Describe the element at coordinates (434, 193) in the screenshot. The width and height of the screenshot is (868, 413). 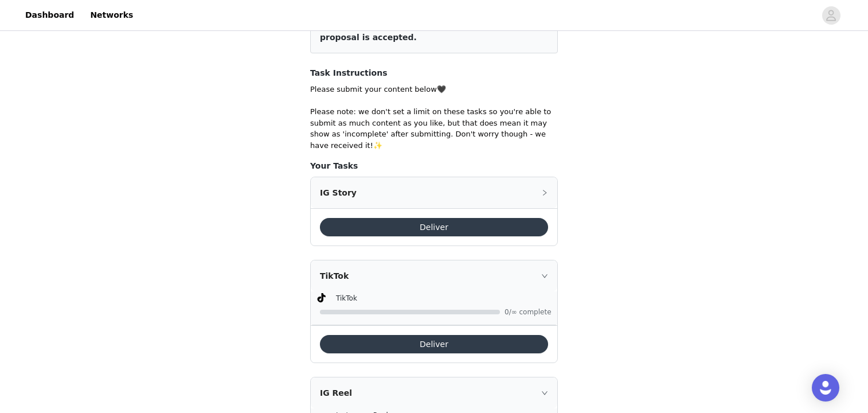
I see `div: icon: rightIG Story` at that location.